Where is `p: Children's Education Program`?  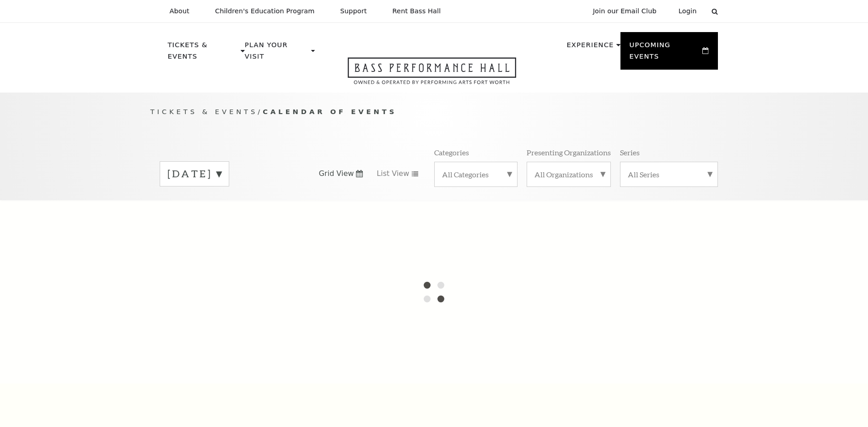
p: Children's Education Program is located at coordinates (265, 11).